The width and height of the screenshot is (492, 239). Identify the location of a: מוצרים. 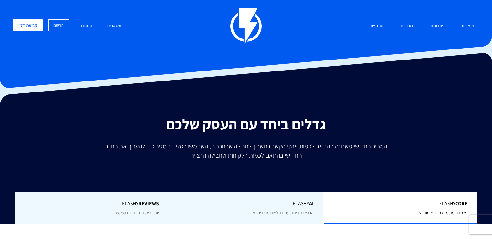
(468, 26).